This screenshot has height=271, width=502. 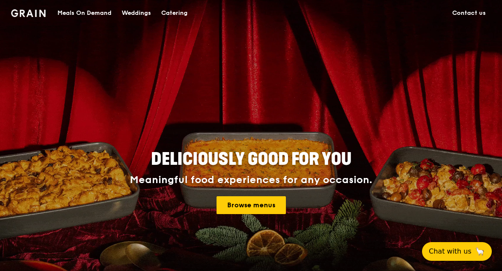 I want to click on a: Weddings, so click(x=136, y=13).